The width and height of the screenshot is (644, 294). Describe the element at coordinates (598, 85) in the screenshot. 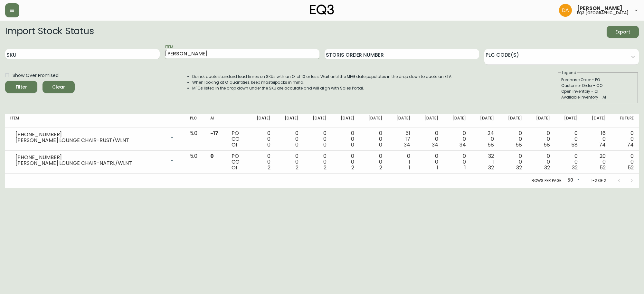

I see `div: Customer Order - CO` at that location.